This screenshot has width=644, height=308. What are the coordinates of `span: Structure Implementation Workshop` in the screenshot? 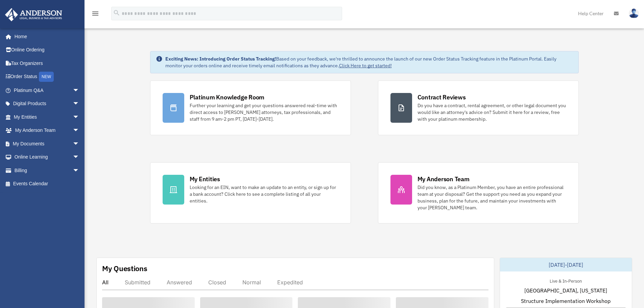 It's located at (566, 301).